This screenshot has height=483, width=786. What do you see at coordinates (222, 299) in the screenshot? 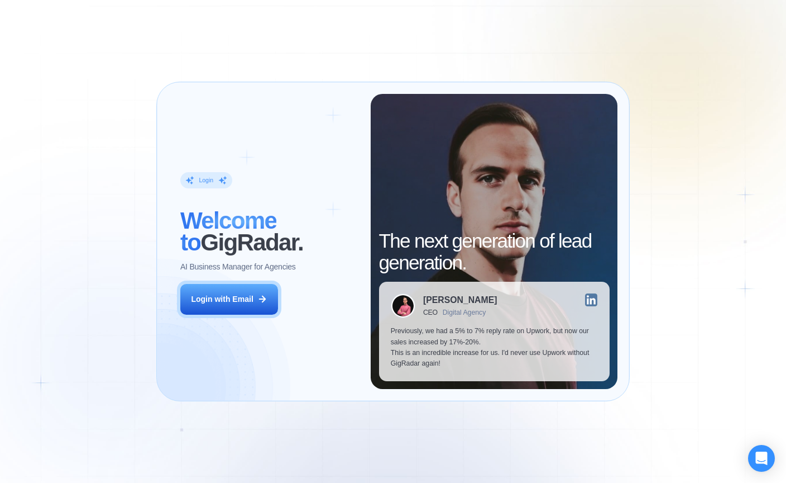
I see `div: Login with Email` at bounding box center [222, 299].